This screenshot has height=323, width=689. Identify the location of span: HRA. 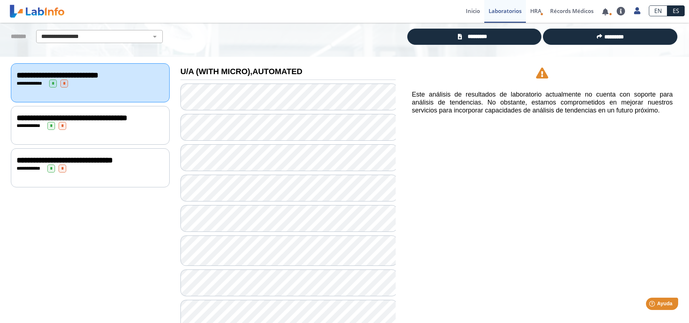
(536, 11).